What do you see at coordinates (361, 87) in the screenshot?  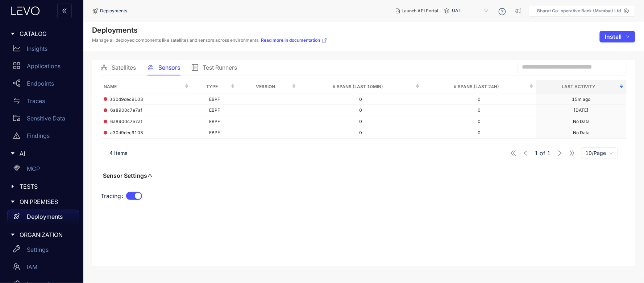 I see `th: # Spans (last 10min)` at bounding box center [361, 87].